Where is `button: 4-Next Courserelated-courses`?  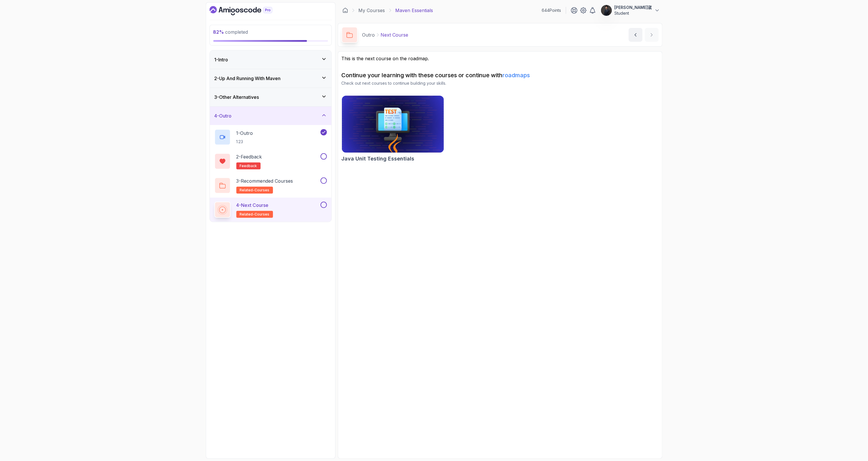 button: 4-Next Courserelated-courses is located at coordinates (271, 210).